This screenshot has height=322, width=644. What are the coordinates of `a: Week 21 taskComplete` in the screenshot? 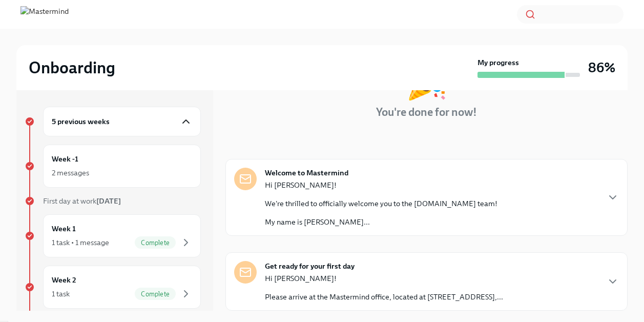 It's located at (112, 287).